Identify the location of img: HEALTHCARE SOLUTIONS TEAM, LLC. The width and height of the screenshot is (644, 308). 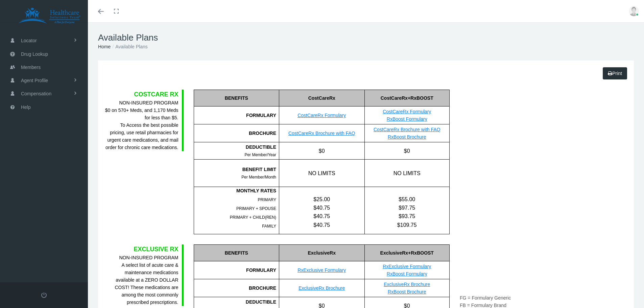
(49, 16).